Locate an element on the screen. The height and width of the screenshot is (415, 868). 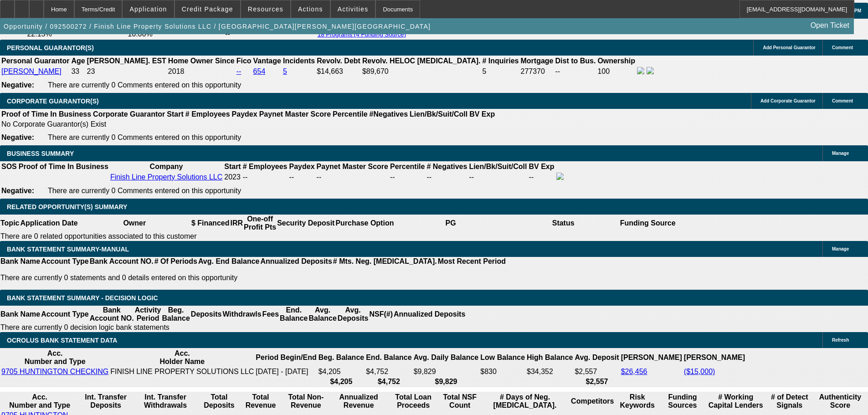
td: $89,670 is located at coordinates (421, 72).